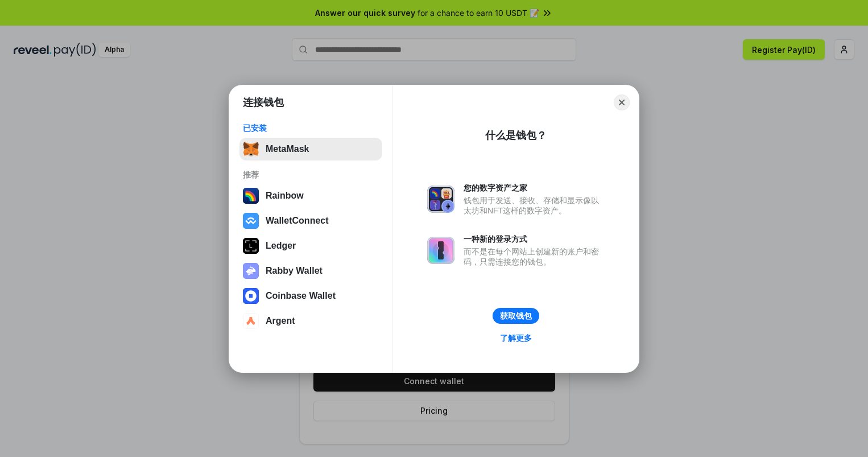  What do you see at coordinates (310, 296) in the screenshot?
I see `button: Coinbase Wallet` at bounding box center [310, 296].